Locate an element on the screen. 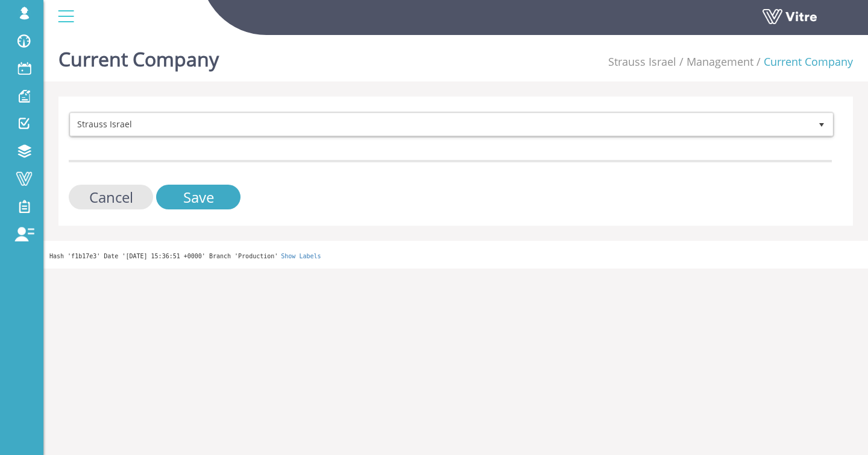 Image resolution: width=868 pixels, height=455 pixels. span: Strauss Israel is located at coordinates (441, 124).